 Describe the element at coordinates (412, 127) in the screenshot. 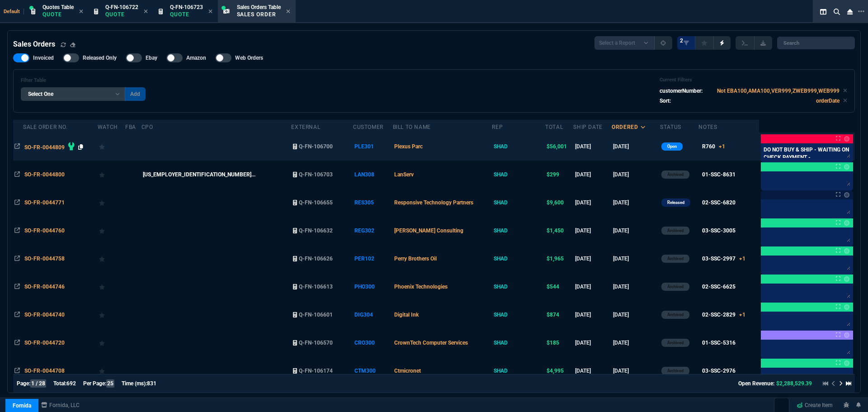

I see `div: Bill To Name` at that location.